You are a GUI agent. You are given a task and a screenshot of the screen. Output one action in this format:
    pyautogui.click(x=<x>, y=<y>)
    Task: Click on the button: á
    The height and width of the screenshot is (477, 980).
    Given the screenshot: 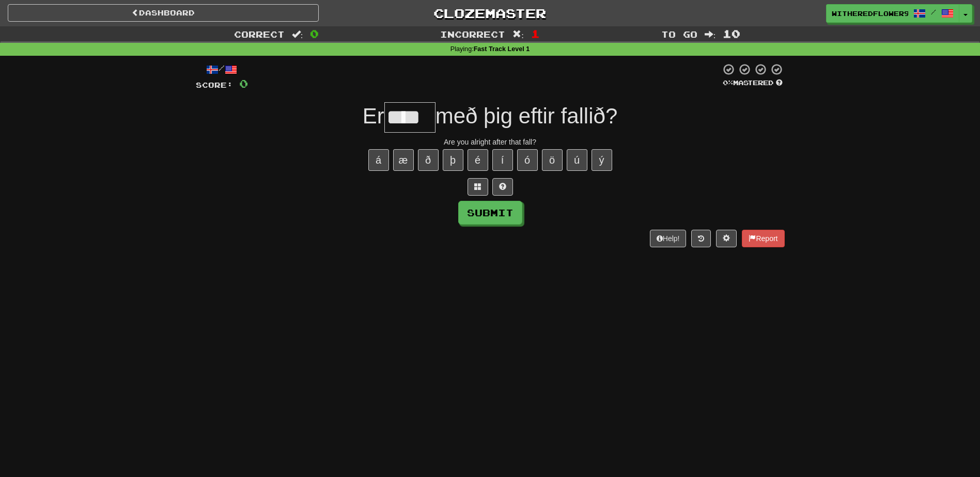 What is the action you would take?
    pyautogui.click(x=379, y=160)
    